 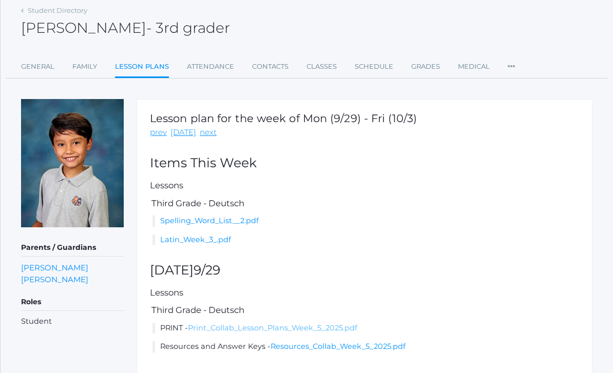 What do you see at coordinates (158, 132) in the screenshot?
I see `a: prev` at bounding box center [158, 132].